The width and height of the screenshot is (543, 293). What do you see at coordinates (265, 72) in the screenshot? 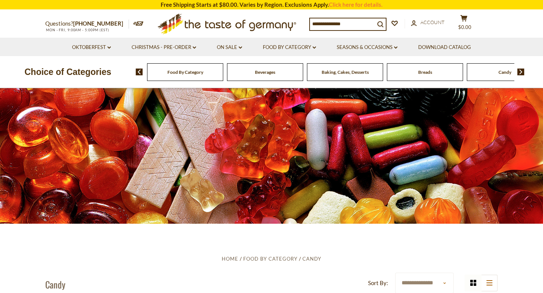
I see `a: Beverages` at bounding box center [265, 72].